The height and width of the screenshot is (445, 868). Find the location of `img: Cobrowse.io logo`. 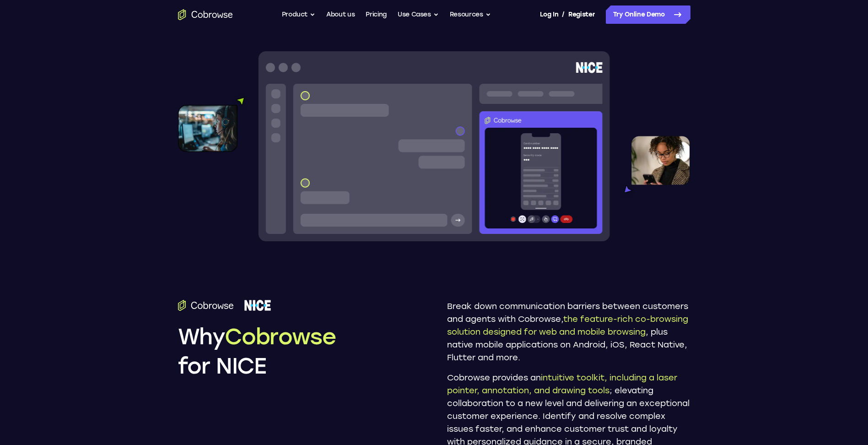

img: Cobrowse.io logo is located at coordinates (206, 306).